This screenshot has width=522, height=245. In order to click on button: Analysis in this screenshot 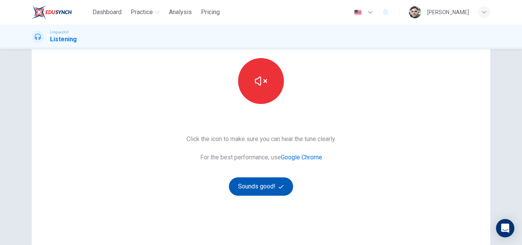, I will do `click(180, 12)`.